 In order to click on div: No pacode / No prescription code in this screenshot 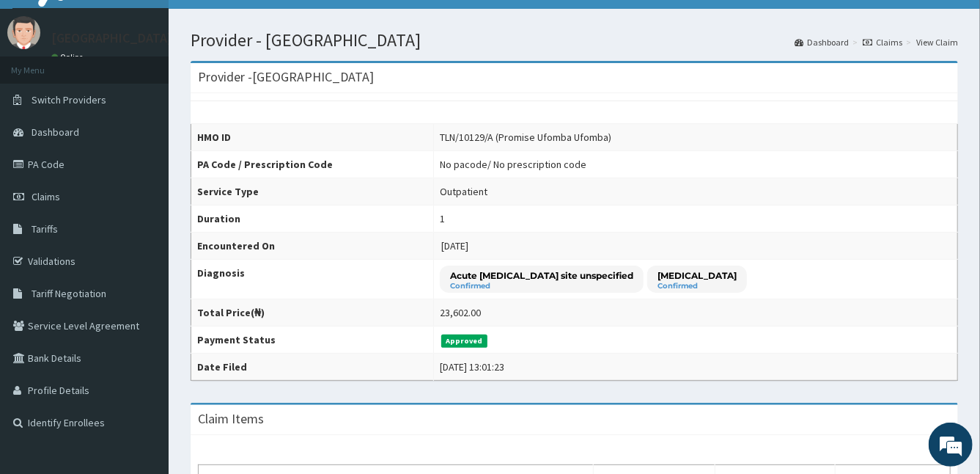, I will do `click(514, 164)`.